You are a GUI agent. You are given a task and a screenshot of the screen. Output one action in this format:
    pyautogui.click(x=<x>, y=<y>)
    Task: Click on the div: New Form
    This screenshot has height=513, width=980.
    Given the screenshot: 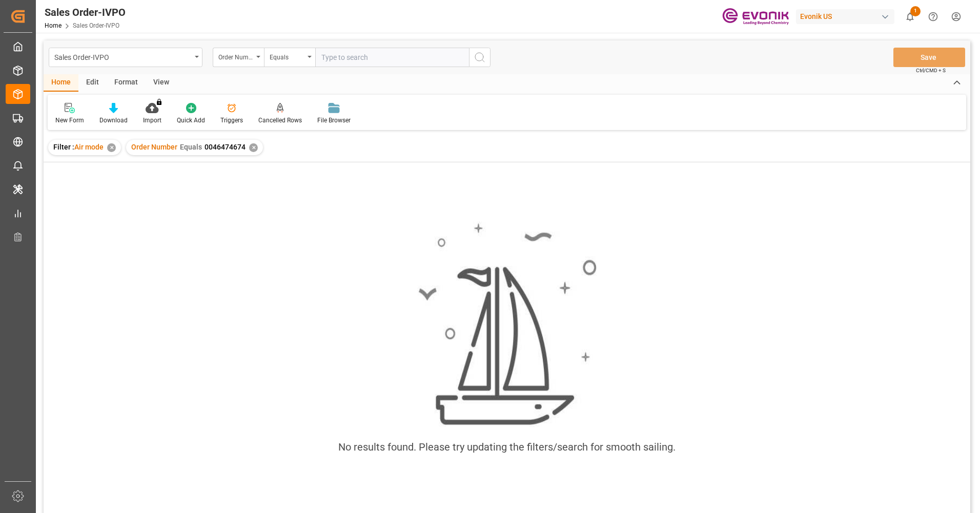 What is the action you would take?
    pyautogui.click(x=70, y=120)
    